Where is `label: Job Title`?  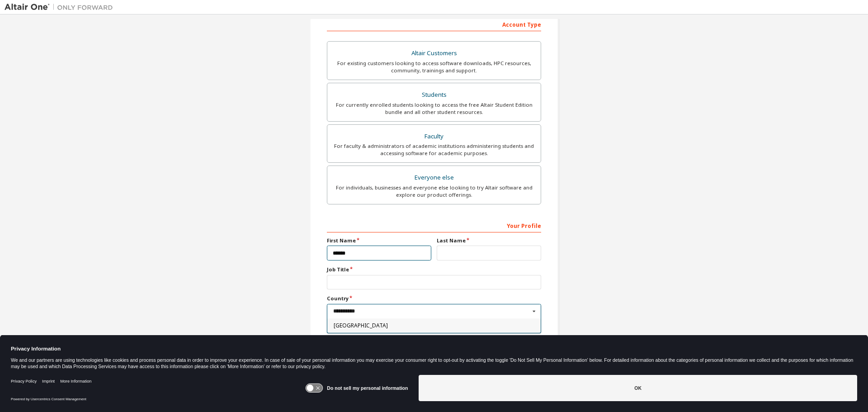 label: Job Title is located at coordinates (434, 270).